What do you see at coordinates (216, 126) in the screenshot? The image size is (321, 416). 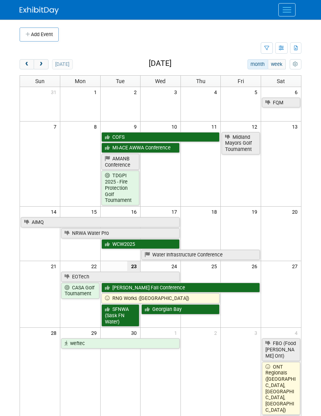 I see `span: 11` at bounding box center [216, 126].